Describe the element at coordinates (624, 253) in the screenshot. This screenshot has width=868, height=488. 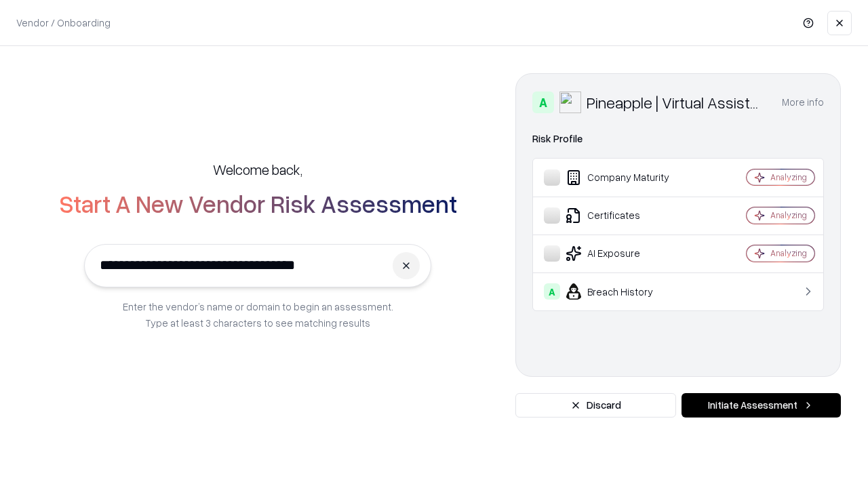
I see `div: AI Exposure` at that location.